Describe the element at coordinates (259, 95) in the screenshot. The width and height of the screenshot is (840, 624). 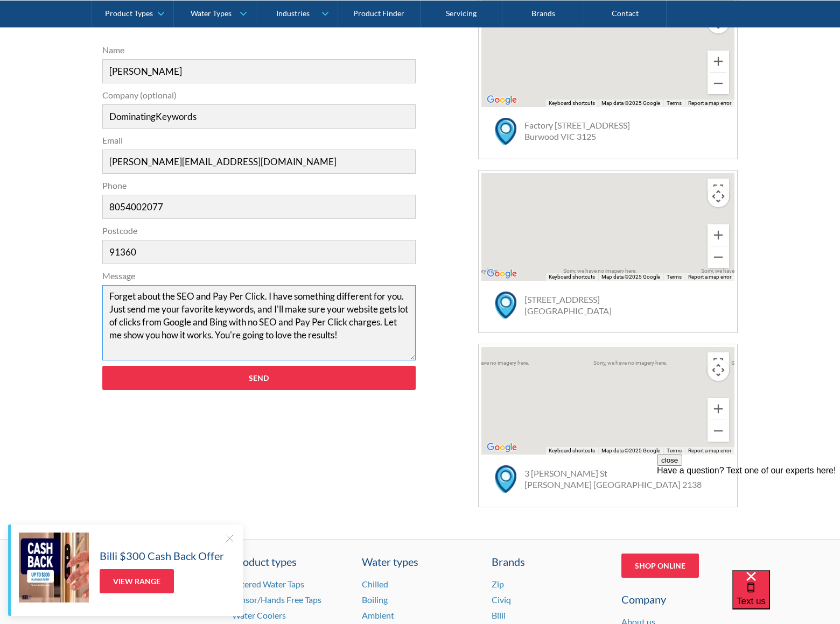
I see `label: Company (optional)` at that location.